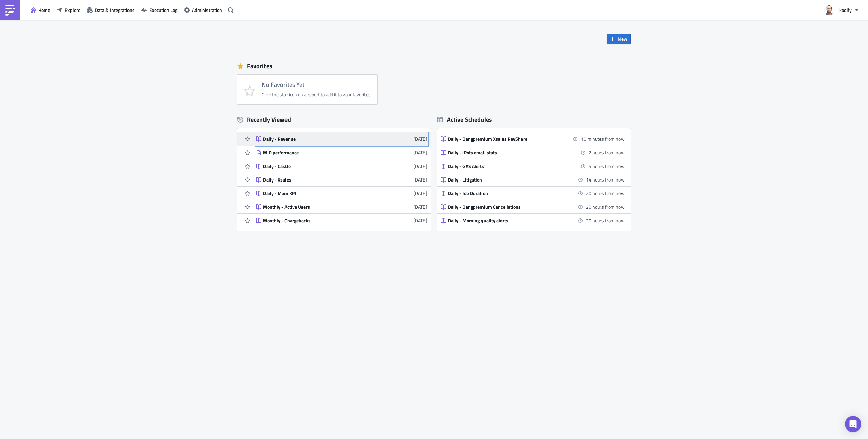 The width and height of the screenshot is (868, 439). I want to click on a: Administration, so click(203, 10).